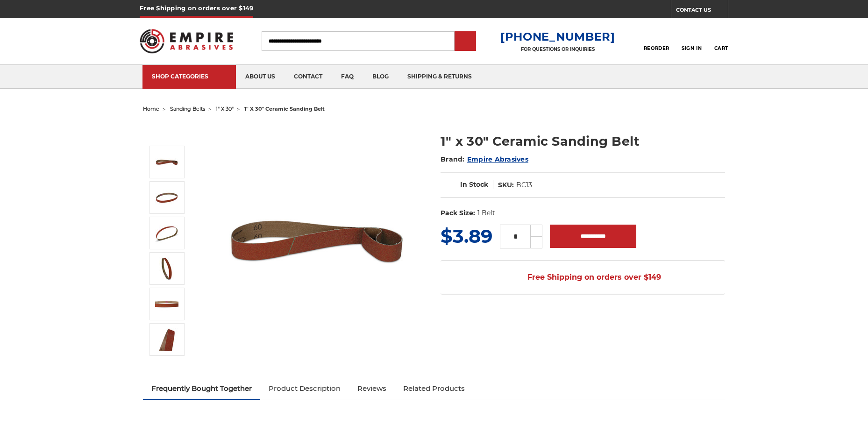 This screenshot has width=868, height=431. Describe the element at coordinates (721, 41) in the screenshot. I see `a: Cart` at that location.